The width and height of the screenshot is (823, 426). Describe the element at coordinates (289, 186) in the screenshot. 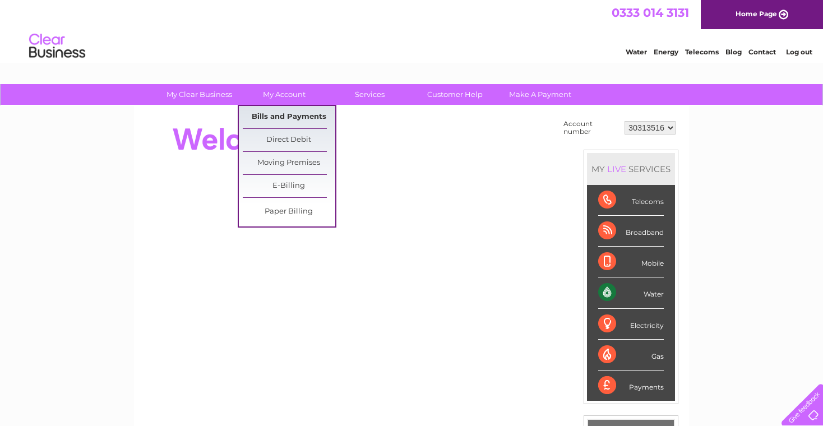

I see `a: E-Billing` at that location.